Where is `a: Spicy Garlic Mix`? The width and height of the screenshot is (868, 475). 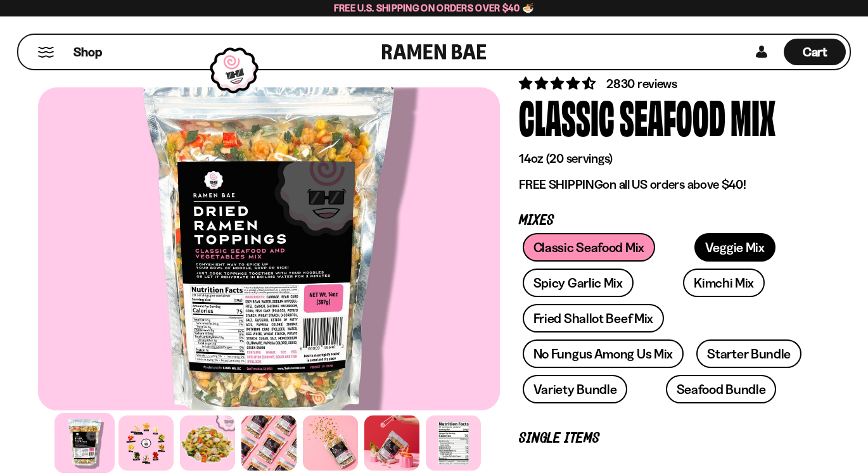
a: Spicy Garlic Mix is located at coordinates (578, 282).